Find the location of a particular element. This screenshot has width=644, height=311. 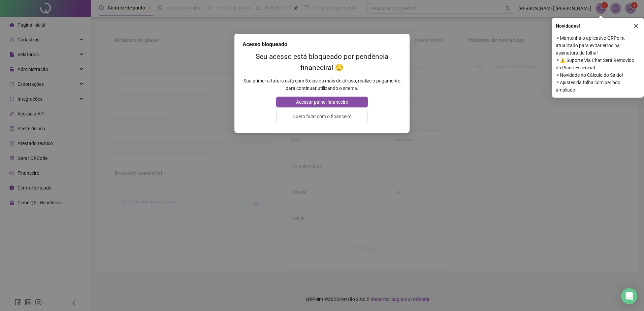

span: Acessar painel financeiro is located at coordinates (322, 102).